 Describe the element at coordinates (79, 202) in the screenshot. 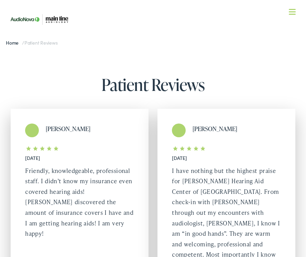

I see `div: Friendly, knowledgeable, professional staff. I didn’t know my insurance even covered hearing aids...` at that location.